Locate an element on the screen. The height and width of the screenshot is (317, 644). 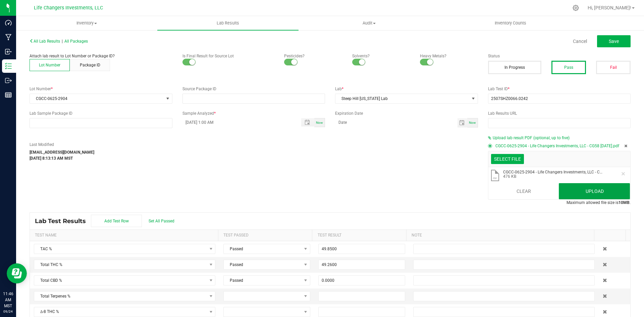
span: Upload lab result PDF (optional, up to five) is located at coordinates (531, 138).